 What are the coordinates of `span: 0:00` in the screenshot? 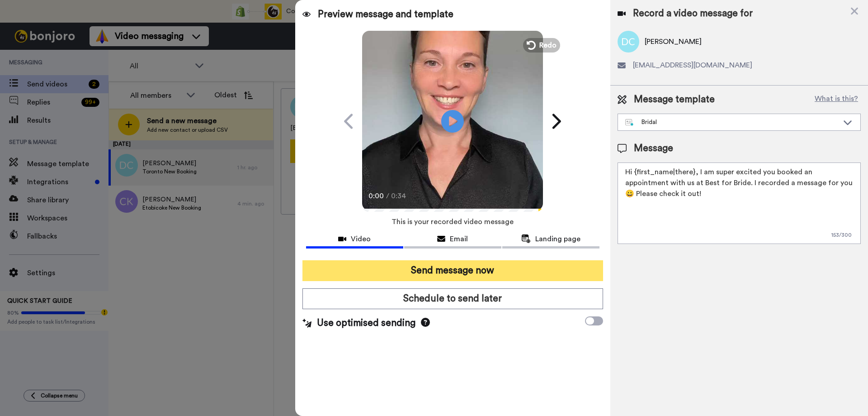 It's located at (376, 196).